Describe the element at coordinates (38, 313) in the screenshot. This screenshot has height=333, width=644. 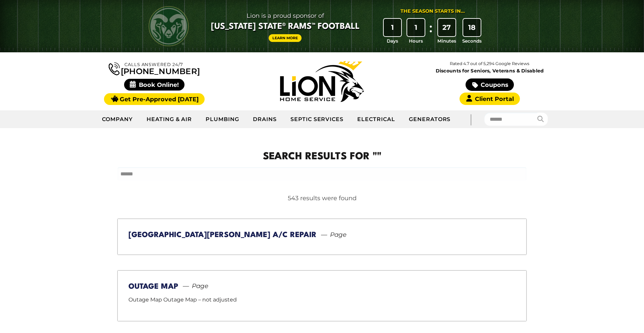
I see `img: CSU Sponsor Badge` at that location.